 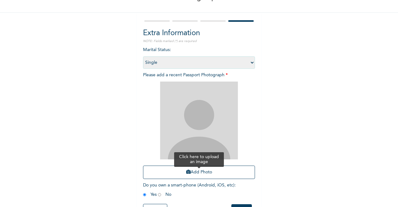 I want to click on p: NOTE: Fields marked (*) are required, so click(x=199, y=41).